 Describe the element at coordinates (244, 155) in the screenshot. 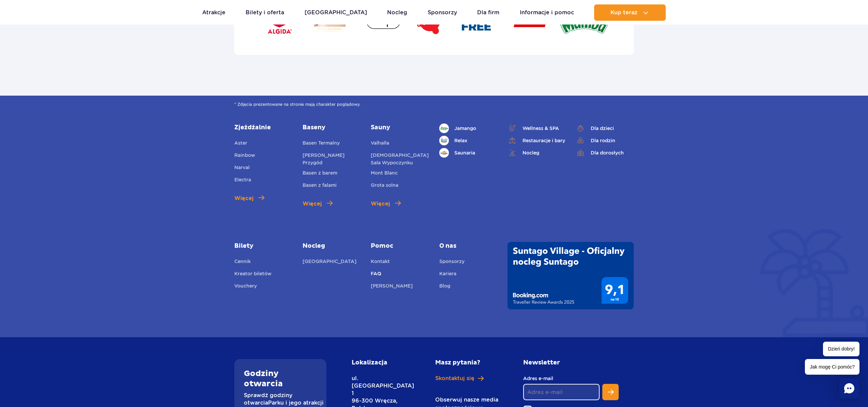

I see `span: Rainbow` at that location.